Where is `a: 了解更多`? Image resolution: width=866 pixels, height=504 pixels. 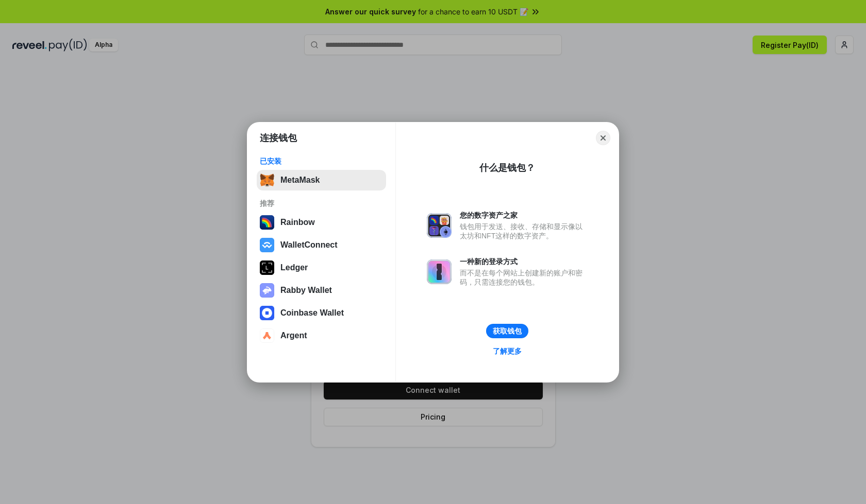 a: 了解更多 is located at coordinates (507, 351).